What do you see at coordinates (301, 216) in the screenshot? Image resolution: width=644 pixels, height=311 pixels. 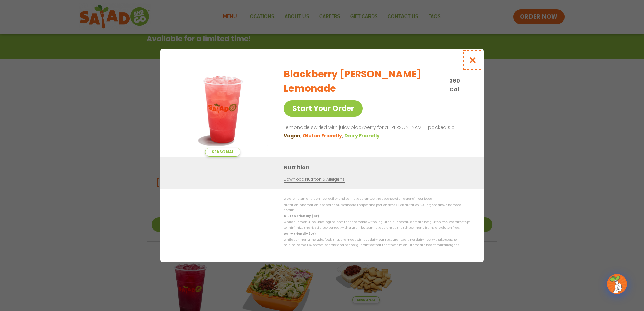 I see `strong: Gluten Friendly (GF)` at bounding box center [301, 216].